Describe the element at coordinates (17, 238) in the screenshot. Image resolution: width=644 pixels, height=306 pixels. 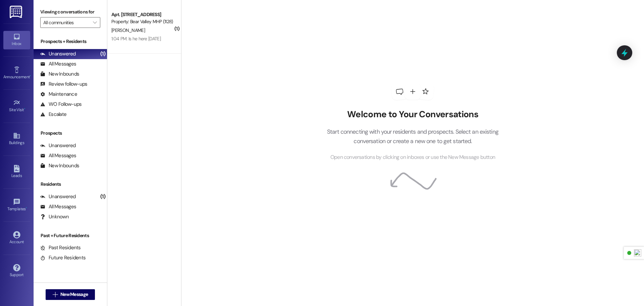
I see `a: Account` at that location.